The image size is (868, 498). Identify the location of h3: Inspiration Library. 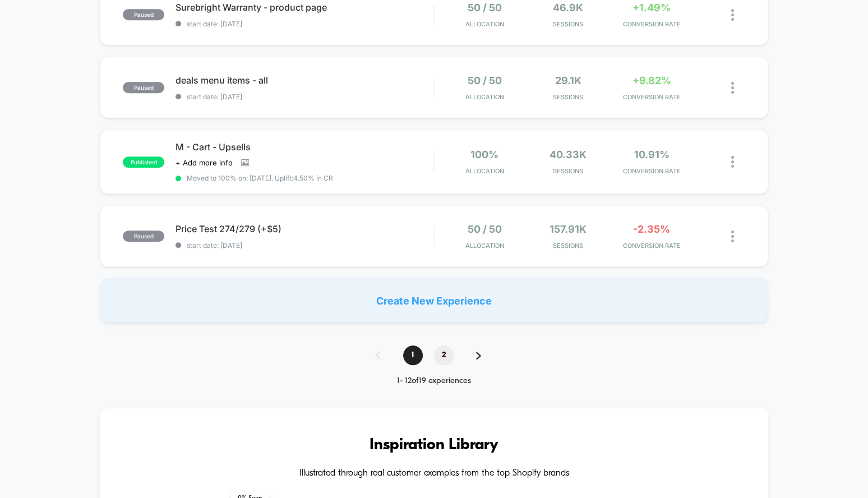
(434, 445).